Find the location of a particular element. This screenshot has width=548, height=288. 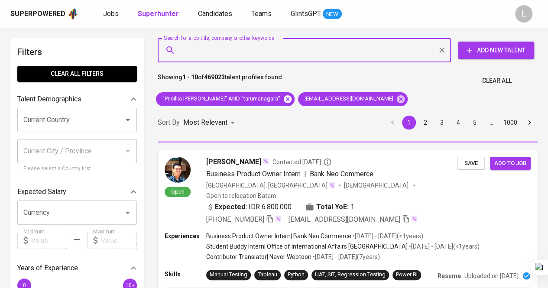

button: page 1 is located at coordinates (409, 123).